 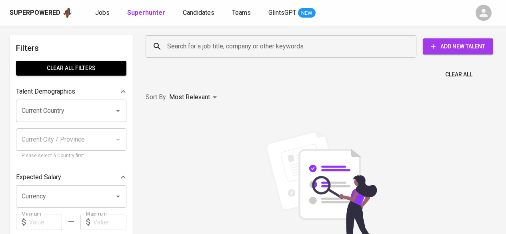 What do you see at coordinates (458, 74) in the screenshot?
I see `span: Clear All` at bounding box center [458, 74].